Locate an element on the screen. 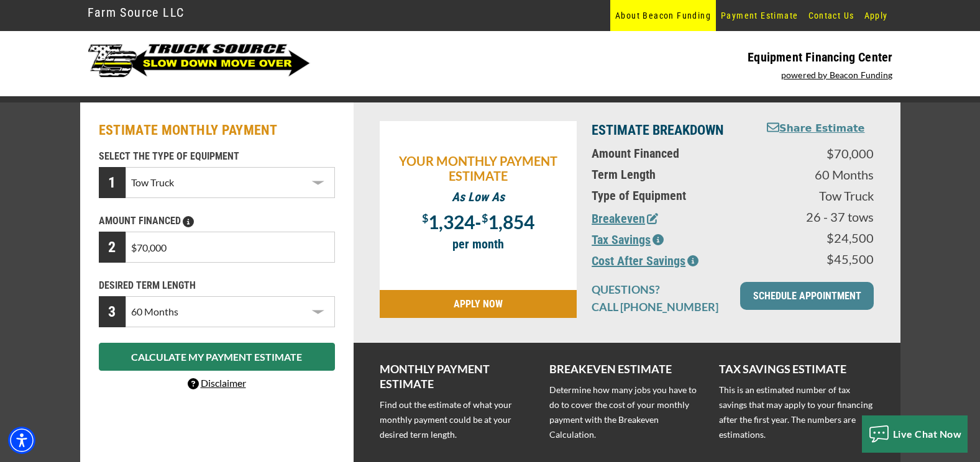  button: CALCULATE MY PAYMENT ESTIMATE is located at coordinates (217, 357).